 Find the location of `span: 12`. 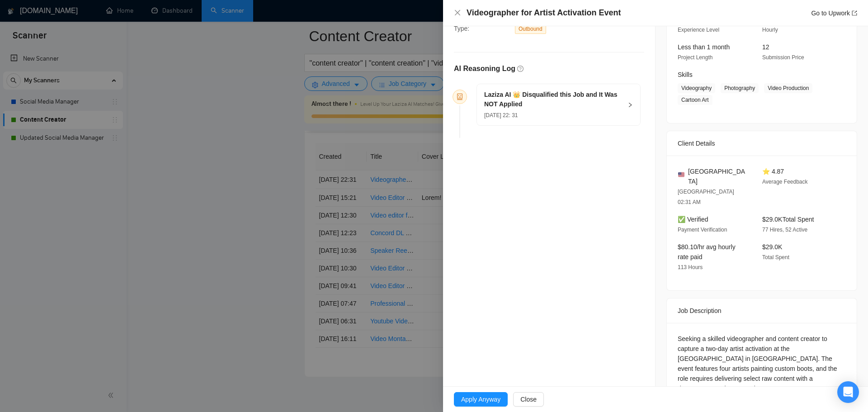

span: 12 is located at coordinates (765, 47).